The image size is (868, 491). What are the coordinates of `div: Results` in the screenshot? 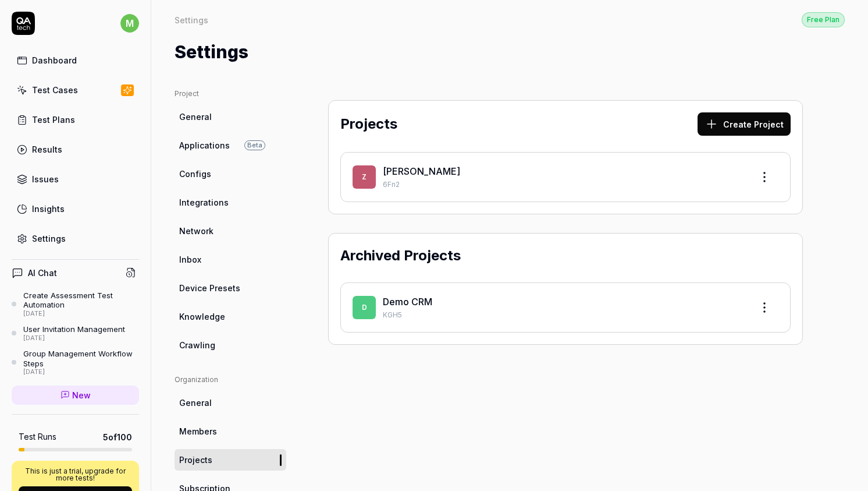 It's located at (47, 149).